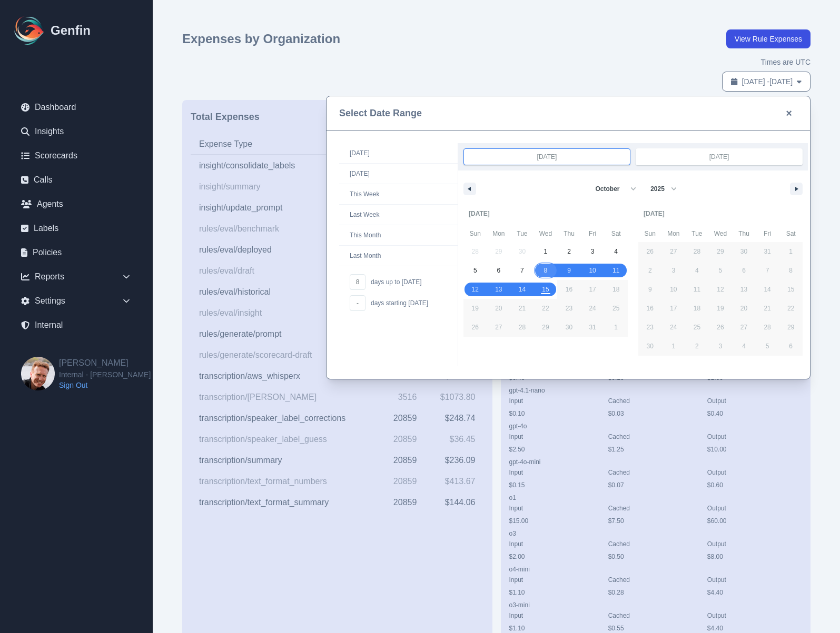 The width and height of the screenshot is (840, 633). I want to click on span: 4, so click(615, 252).